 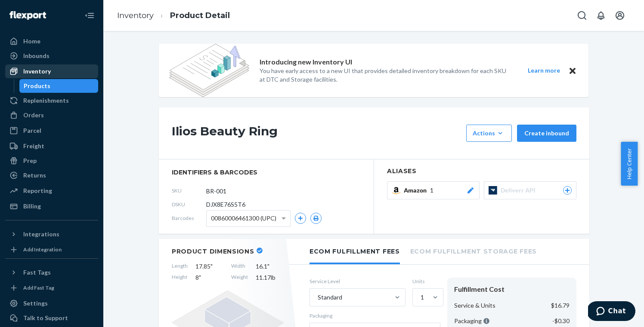 What do you see at coordinates (213, 251) in the screenshot?
I see `h2: Product Dimensions` at bounding box center [213, 251].